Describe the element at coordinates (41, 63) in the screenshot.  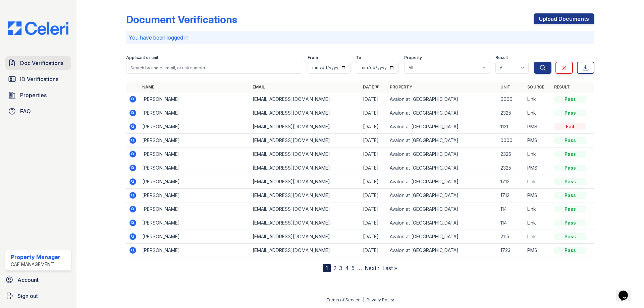
I see `span: Doc Verifications` at that location.